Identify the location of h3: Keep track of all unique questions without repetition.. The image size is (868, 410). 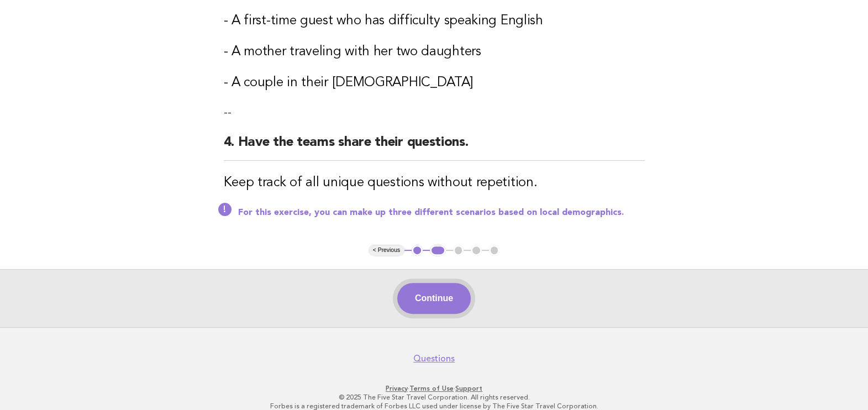
(434, 183).